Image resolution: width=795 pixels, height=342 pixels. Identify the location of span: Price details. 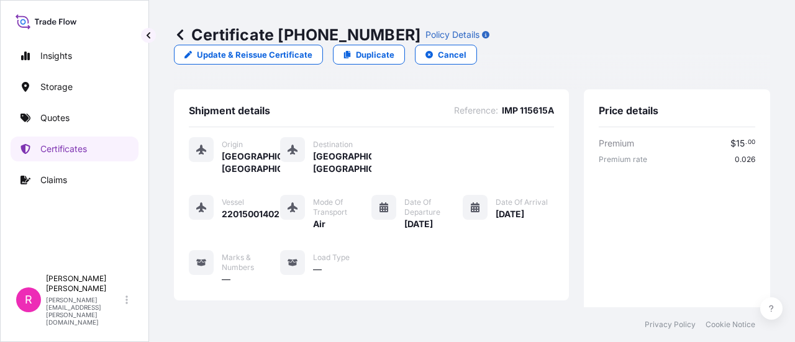
(629, 111).